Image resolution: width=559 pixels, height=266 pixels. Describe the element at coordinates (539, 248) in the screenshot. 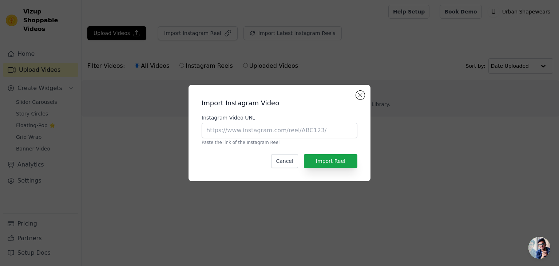

I see `a: Open chat` at that location.